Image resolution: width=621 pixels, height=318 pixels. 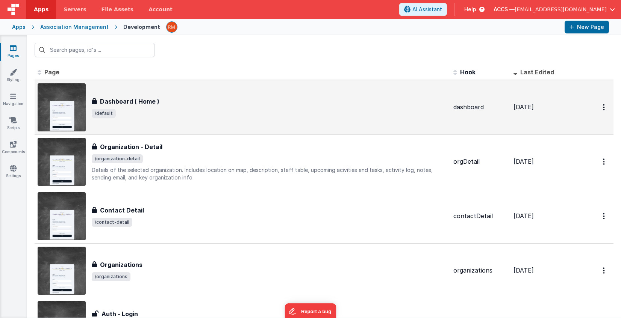 I want to click on div: Association Management, so click(x=74, y=27).